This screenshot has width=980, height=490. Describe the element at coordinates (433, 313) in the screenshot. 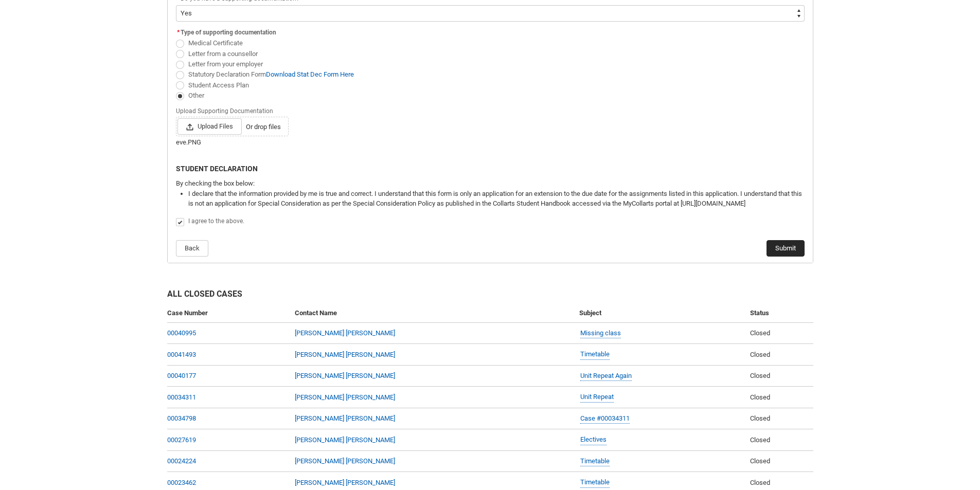

I see `th: Contact Name` at that location.